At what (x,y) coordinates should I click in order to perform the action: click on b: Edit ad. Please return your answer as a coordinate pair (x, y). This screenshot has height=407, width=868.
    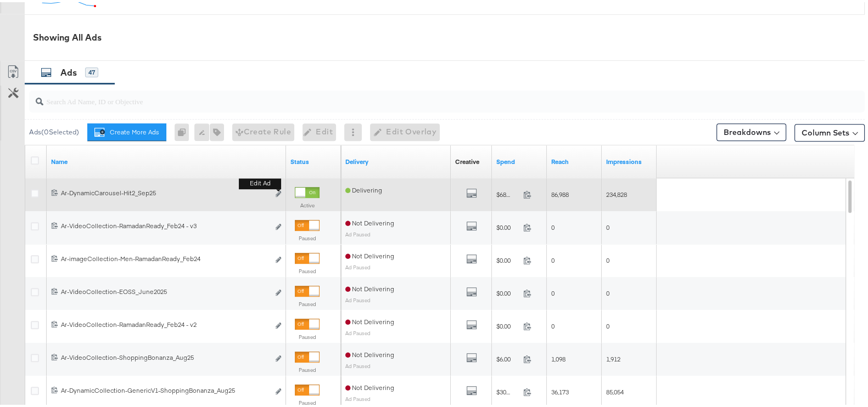
    Looking at the image, I should click on (260, 181).